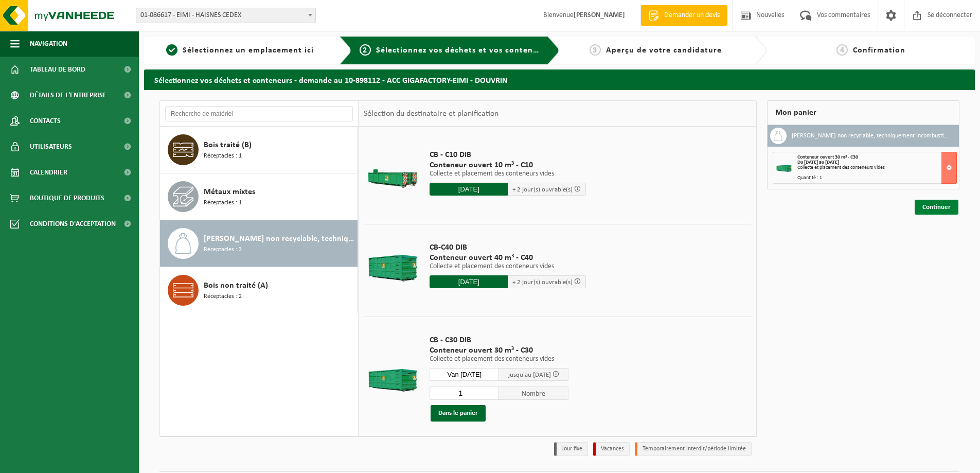  I want to click on font: Quantité : 1, so click(810, 178).